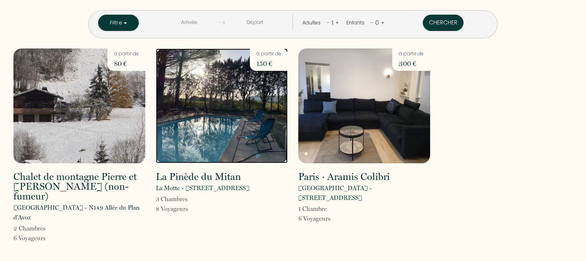 The height and width of the screenshot is (261, 586). What do you see at coordinates (314, 209) in the screenshot?
I see `p: 1 Chambre` at bounding box center [314, 209].